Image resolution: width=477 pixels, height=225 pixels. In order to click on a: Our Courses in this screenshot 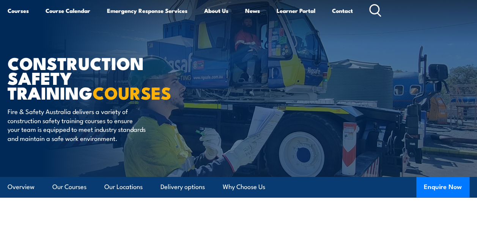, I will do `click(69, 187)`.